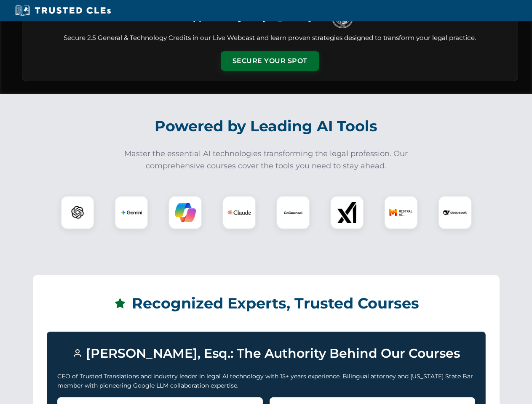  What do you see at coordinates (270, 61) in the screenshot?
I see `button: Secure Your Spot` at bounding box center [270, 61].